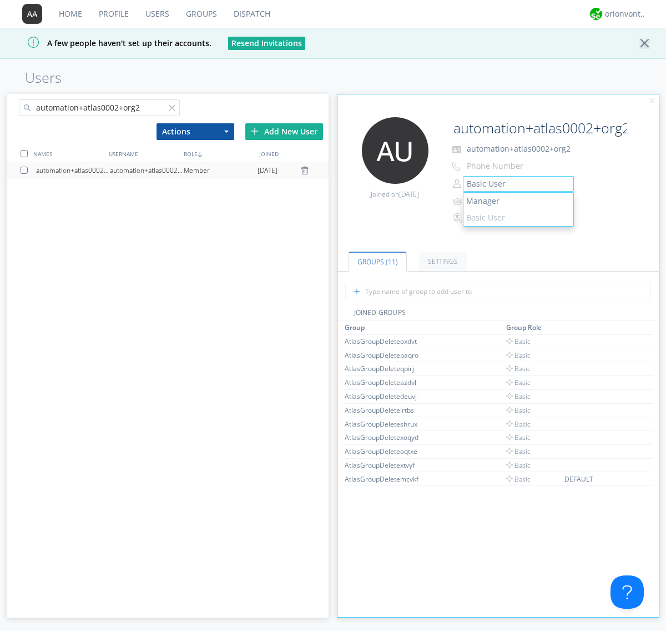 This screenshot has width=666, height=631. I want to click on div: orionvontas+atlas+automation+org2, so click(626, 14).